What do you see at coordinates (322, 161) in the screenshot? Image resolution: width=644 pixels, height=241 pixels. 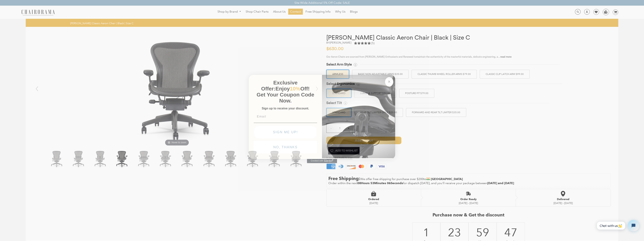 I see `a: Created with Klaviyo - opens in a new tab` at bounding box center [322, 161].